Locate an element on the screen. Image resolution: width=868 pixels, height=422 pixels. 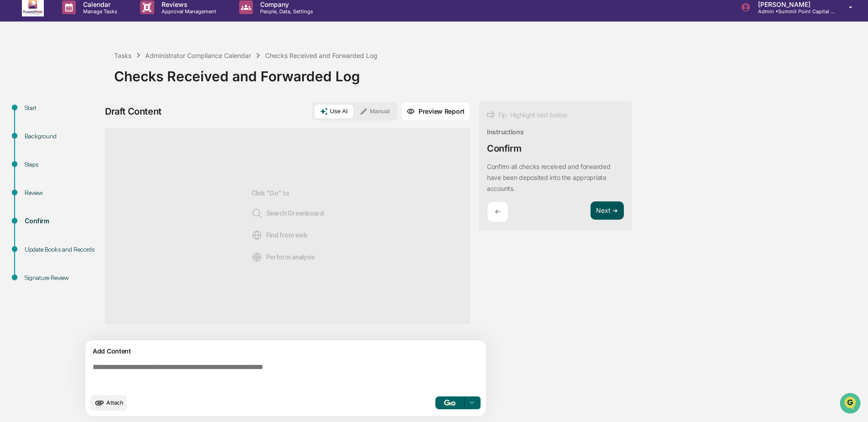
div: Start is located at coordinates (62, 108).